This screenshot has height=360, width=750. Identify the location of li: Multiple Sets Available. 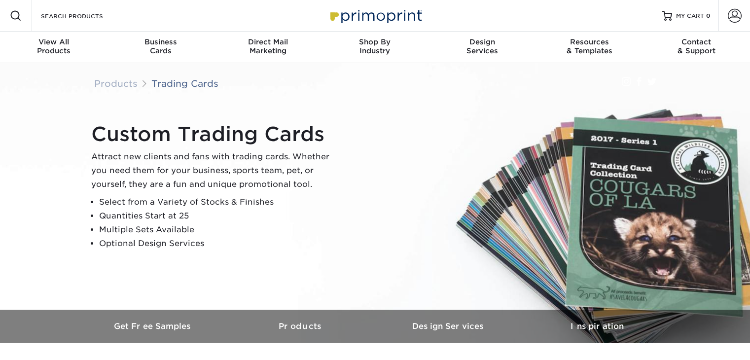
(218, 230).